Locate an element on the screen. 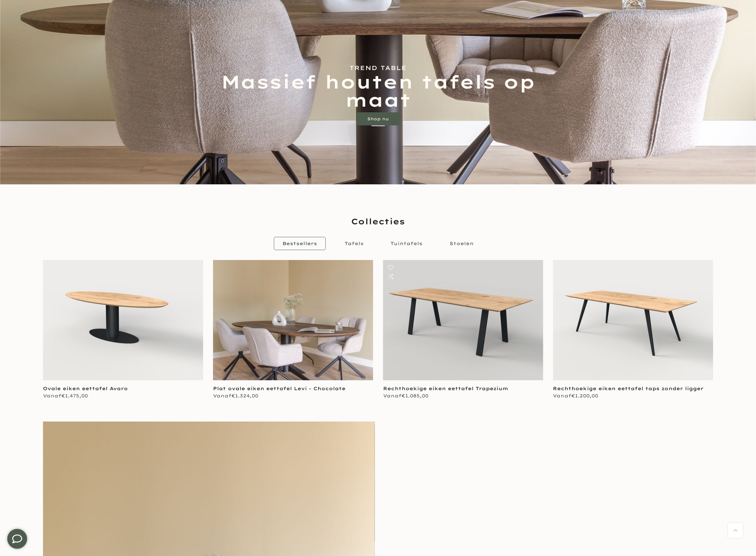 The width and height of the screenshot is (756, 556). span: Tuintafels is located at coordinates (407, 244).